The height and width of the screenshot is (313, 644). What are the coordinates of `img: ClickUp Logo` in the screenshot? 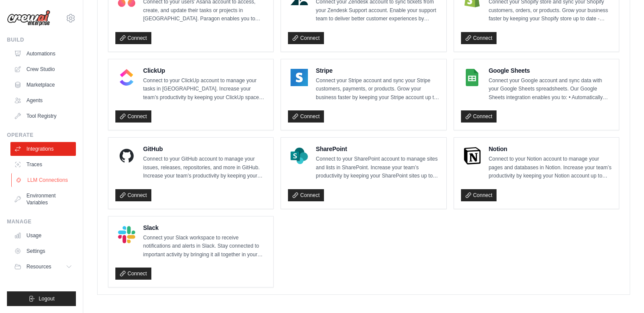 It's located at (127, 78).